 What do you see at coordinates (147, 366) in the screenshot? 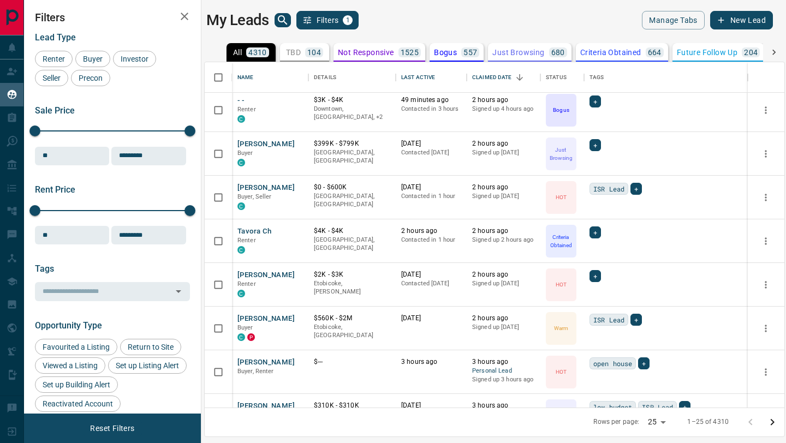
I see `span: Set up Listing Alert` at bounding box center [147, 366].